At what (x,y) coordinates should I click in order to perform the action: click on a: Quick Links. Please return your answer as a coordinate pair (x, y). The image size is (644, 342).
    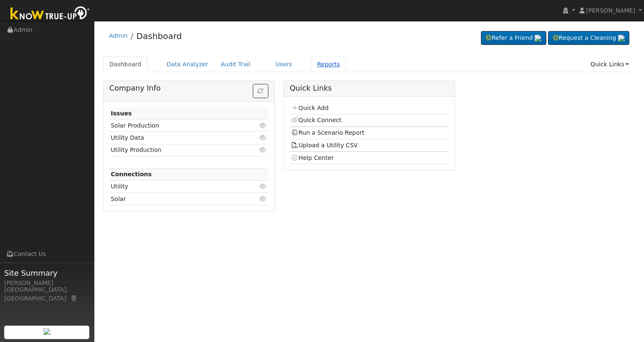
    Looking at the image, I should click on (610, 64).